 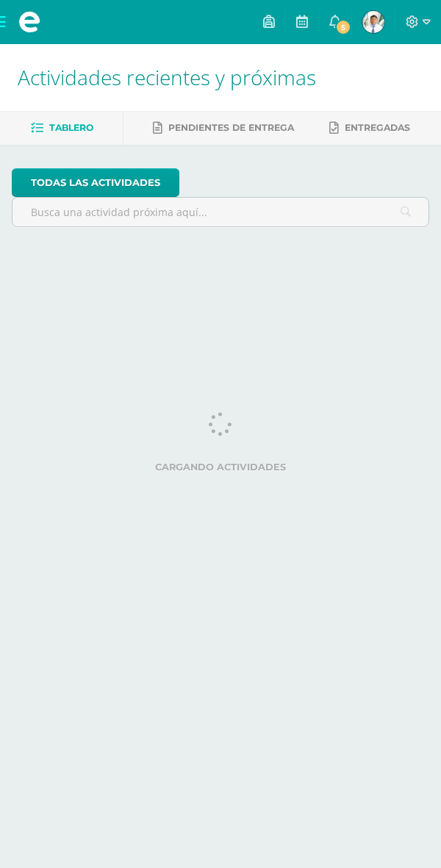 I want to click on a: Entregadas, so click(x=370, y=128).